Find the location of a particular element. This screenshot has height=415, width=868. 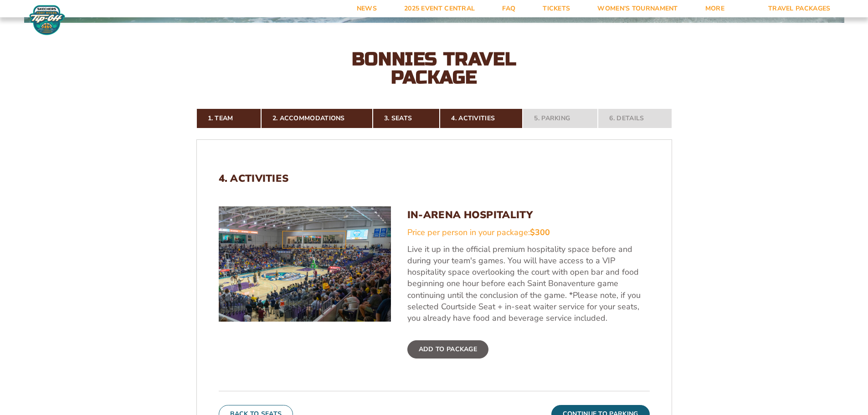

a: 2. Accommodations is located at coordinates (317, 118).